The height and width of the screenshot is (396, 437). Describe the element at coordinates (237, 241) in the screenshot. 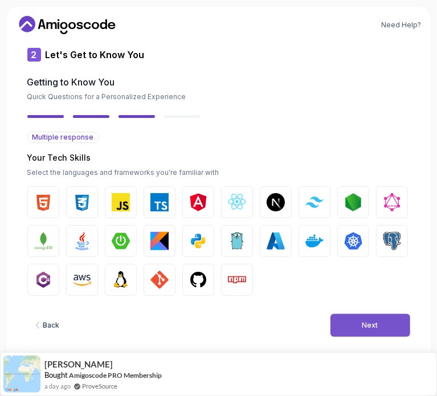

I see `button: Go` at that location.